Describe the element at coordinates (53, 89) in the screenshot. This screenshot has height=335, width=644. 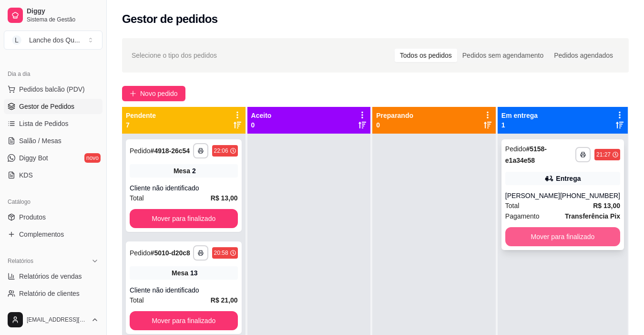
I see `button: Pedidos balcão (PDV)` at that location.